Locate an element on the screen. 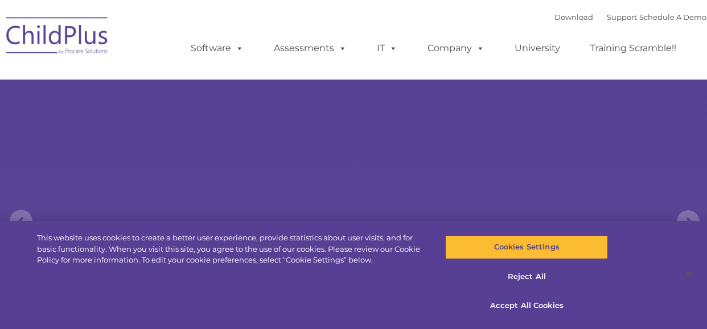 The width and height of the screenshot is (707, 329). a: Support is located at coordinates (621, 17).